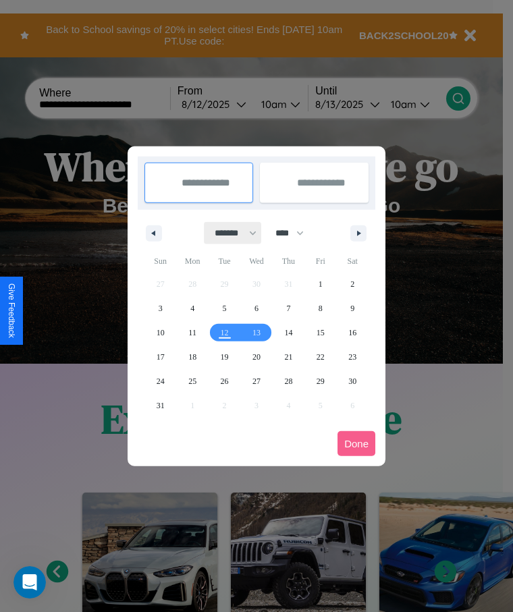 The width and height of the screenshot is (513, 612). I want to click on button: 13, so click(256, 333).